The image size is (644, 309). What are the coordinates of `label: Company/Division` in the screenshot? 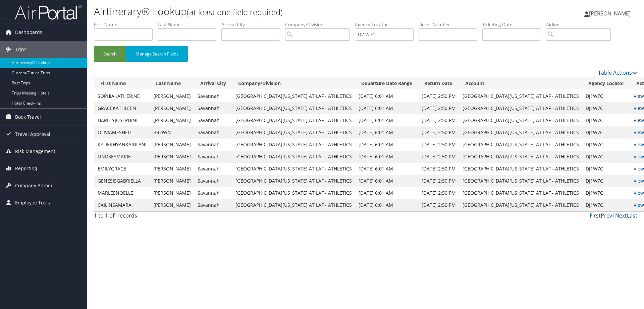 It's located at (320, 24).